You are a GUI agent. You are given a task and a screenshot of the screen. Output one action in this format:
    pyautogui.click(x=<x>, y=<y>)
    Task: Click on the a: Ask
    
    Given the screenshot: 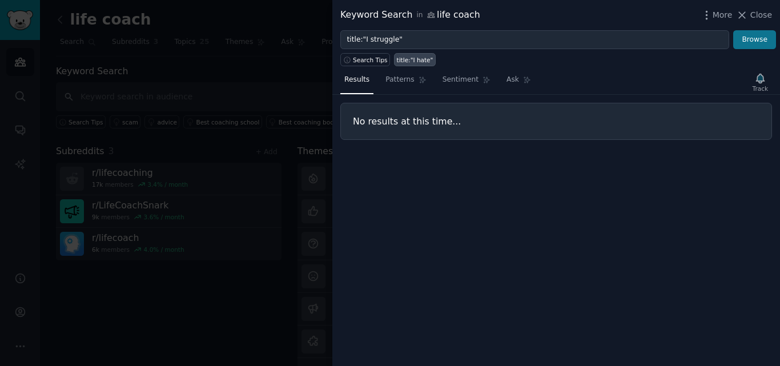 What is the action you would take?
    pyautogui.click(x=518, y=82)
    